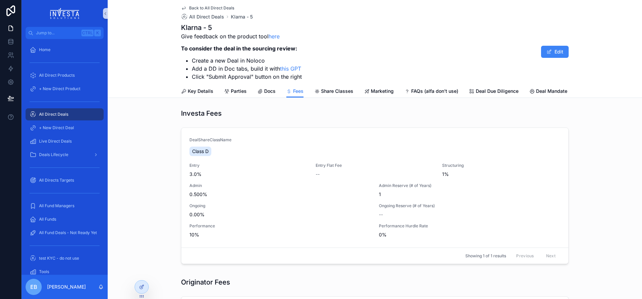  Describe the element at coordinates (248, 174) in the screenshot. I see `span: 3.0%` at that location.